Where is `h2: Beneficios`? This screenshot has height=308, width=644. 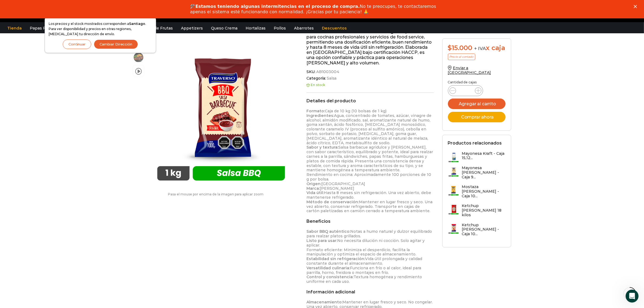
h2: Beneficios is located at coordinates (370, 221).